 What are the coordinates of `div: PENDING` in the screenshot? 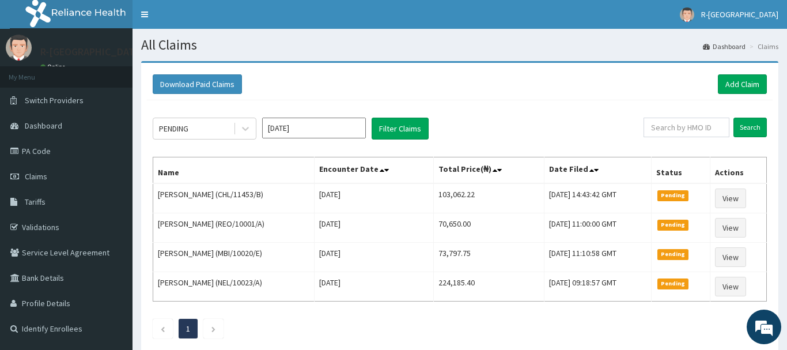 It's located at (173, 128).